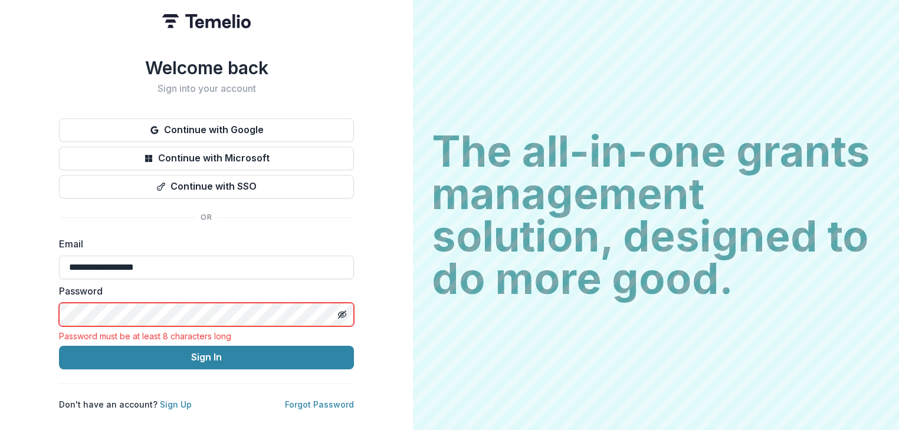 Image resolution: width=899 pixels, height=430 pixels. I want to click on img: Temelio, so click(206, 21).